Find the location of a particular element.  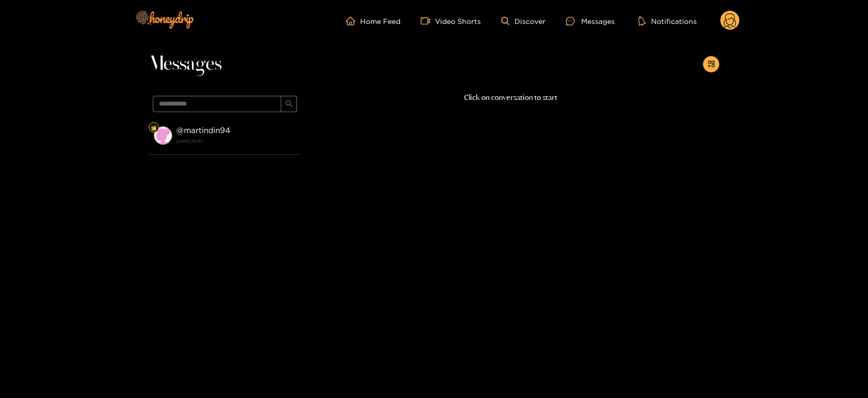

div: Messages is located at coordinates (590, 21).